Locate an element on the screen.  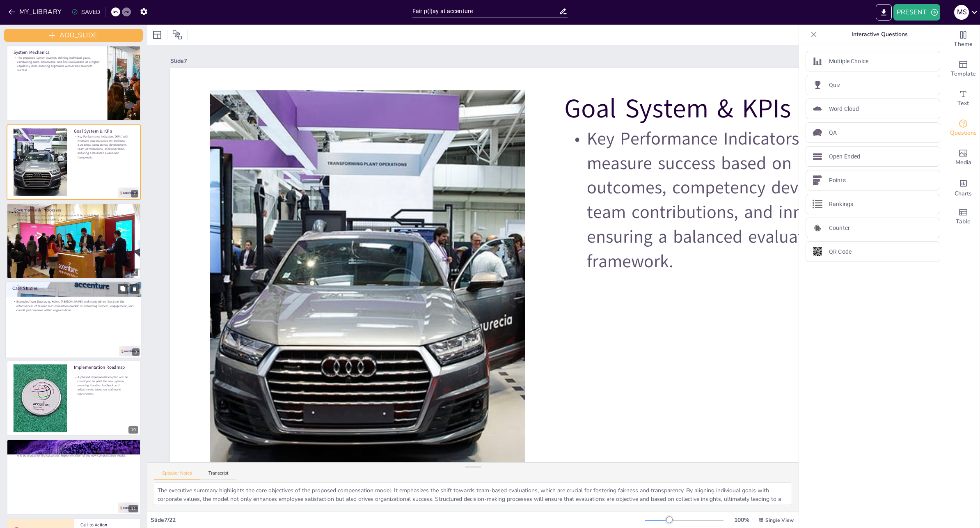
p: System Mechanics is located at coordinates (57, 52).